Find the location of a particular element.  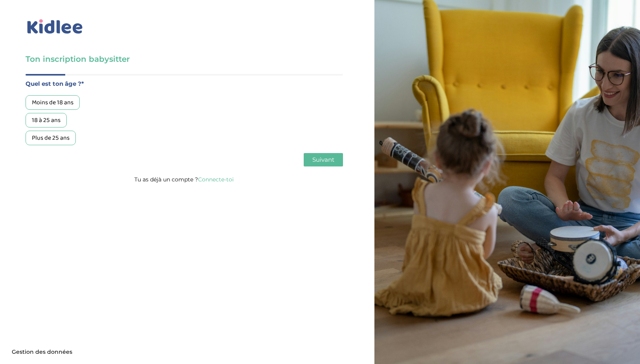

button: Précédent is located at coordinates (44, 160).